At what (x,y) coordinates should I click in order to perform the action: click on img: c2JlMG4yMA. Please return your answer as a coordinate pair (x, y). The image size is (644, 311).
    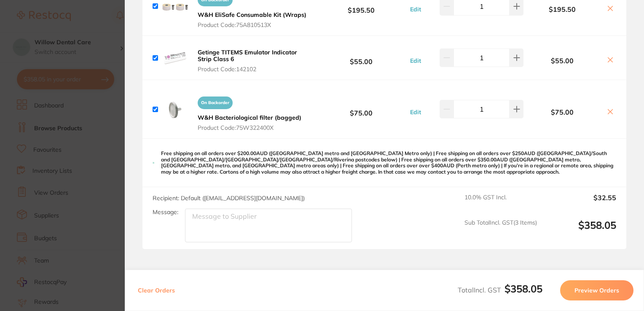
    Looking at the image, I should click on (175, 109).